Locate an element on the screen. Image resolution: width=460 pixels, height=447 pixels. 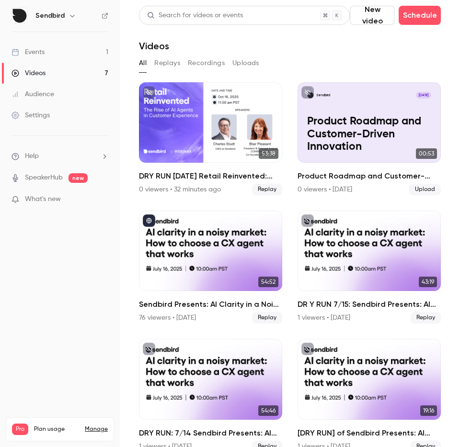
h2: DR Y RUN 7/15: Sendbird Presents: AI Clarity in a Noisy Market is located at coordinates (369, 304).